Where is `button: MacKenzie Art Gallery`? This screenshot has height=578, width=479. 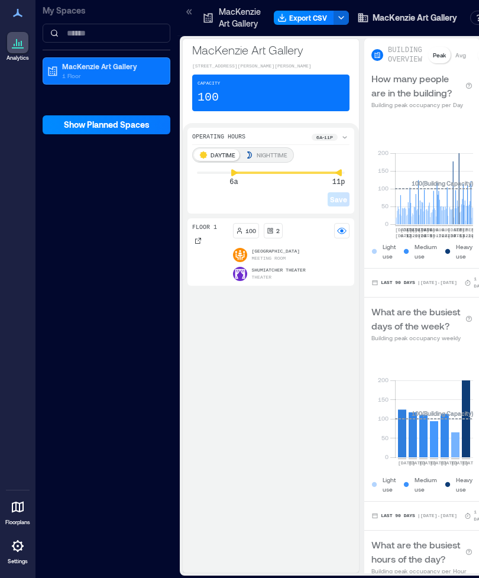 button: MacKenzie Art Gallery is located at coordinates (407, 18).